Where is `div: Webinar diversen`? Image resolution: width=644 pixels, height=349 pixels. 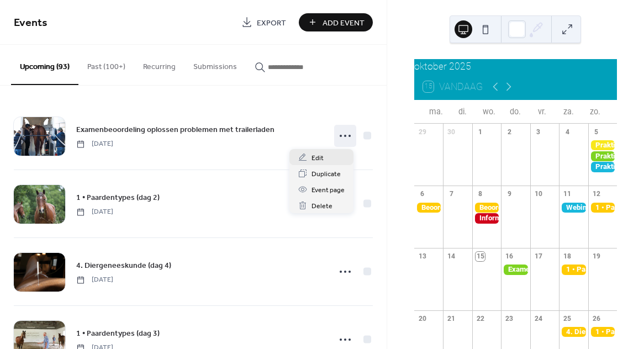
div: Webinar diversen is located at coordinates (574, 208).